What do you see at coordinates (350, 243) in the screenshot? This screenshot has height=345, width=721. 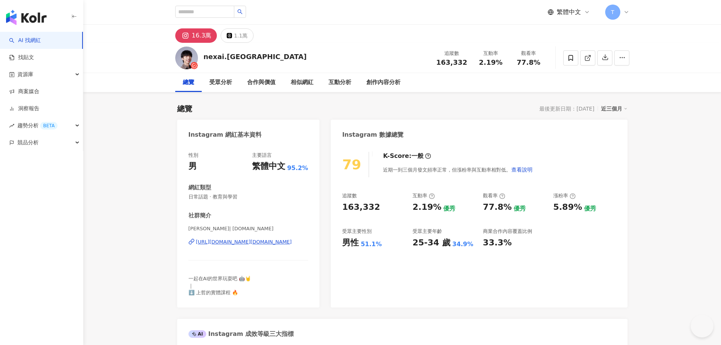 I see `div: 男性` at bounding box center [350, 243].